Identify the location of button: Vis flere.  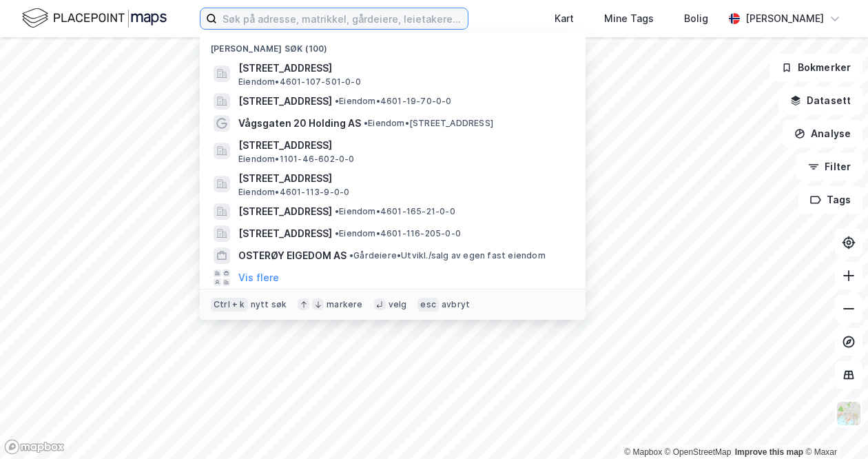
(258, 278).